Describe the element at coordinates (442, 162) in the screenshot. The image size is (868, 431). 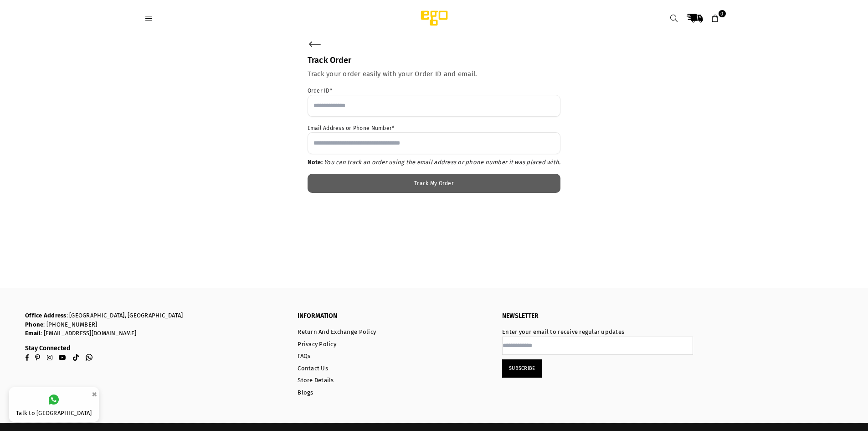
I see `em: You can track an order using the email address or phone number it was placed with.` at that location.